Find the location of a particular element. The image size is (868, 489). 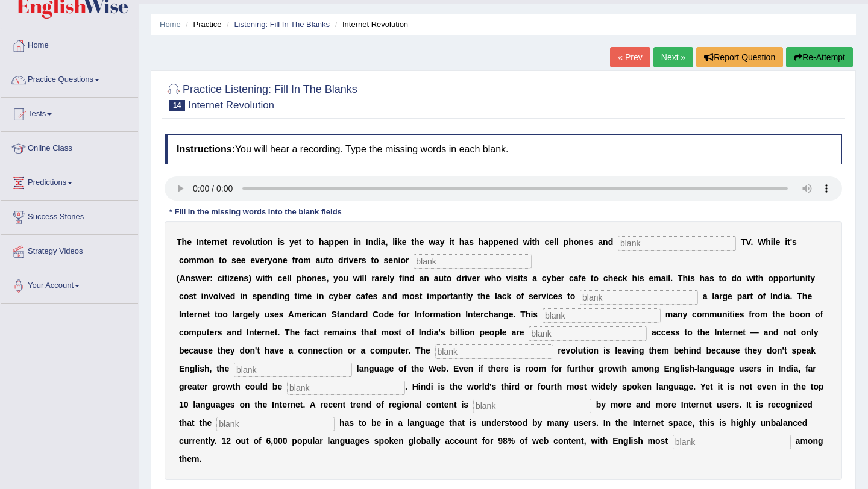

b: V is located at coordinates (748, 242).